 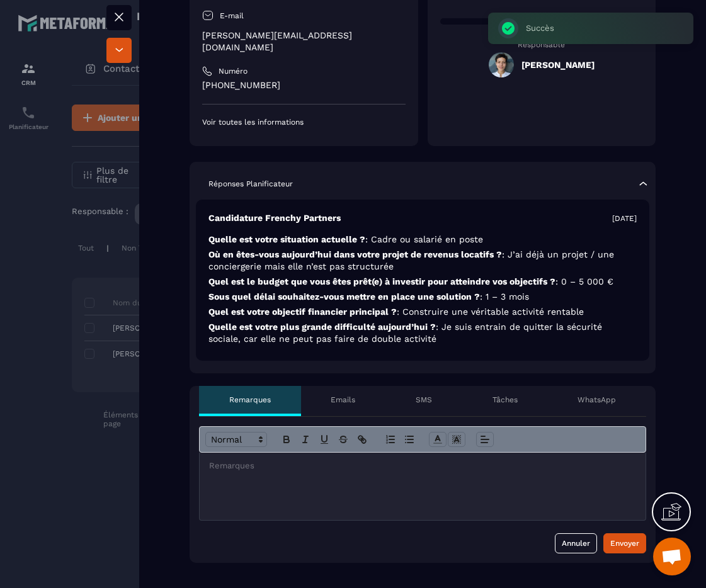 I want to click on p: SMS, so click(x=424, y=400).